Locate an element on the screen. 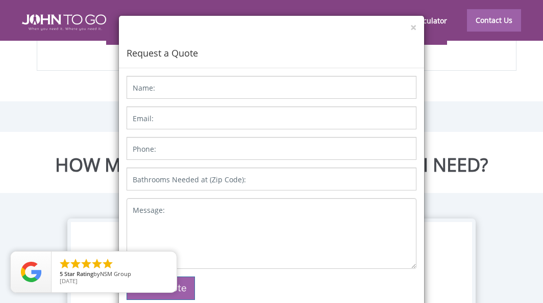 This screenshot has width=543, height=303. label: Email: is located at coordinates (143, 119).